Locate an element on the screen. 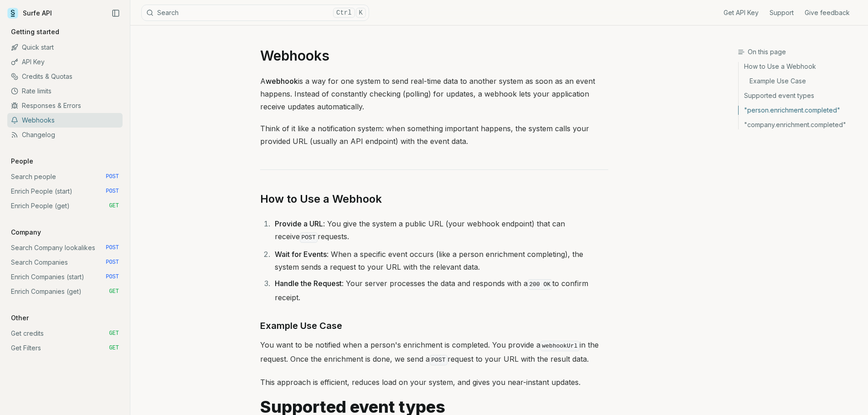 The width and height of the screenshot is (868, 415). a: Surfe API is located at coordinates (30, 13).